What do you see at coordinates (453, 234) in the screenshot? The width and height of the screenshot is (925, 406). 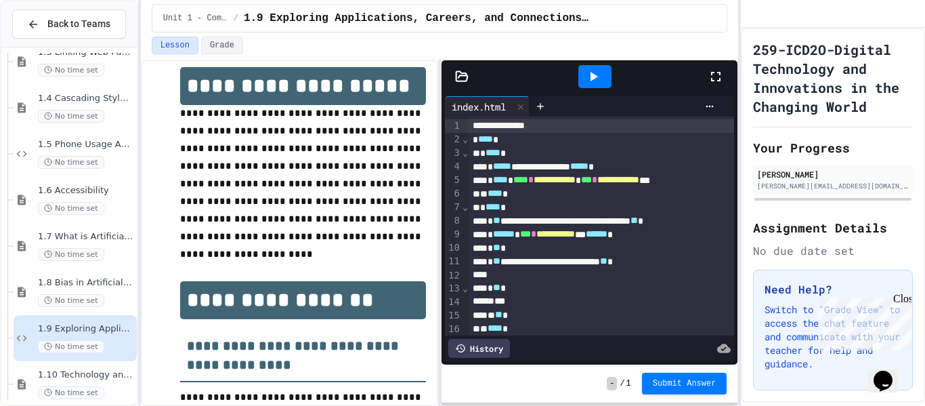 I see `div: 9` at bounding box center [453, 234].